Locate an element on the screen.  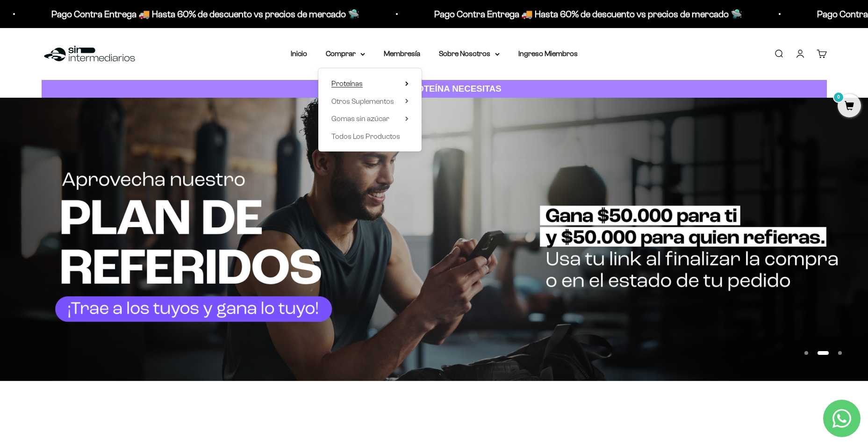
a: Todos Los Productos is located at coordinates (369, 136).